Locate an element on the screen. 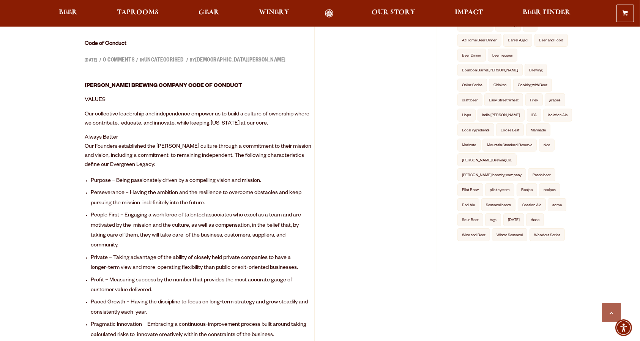  a: Odell Home is located at coordinates (329, 13).